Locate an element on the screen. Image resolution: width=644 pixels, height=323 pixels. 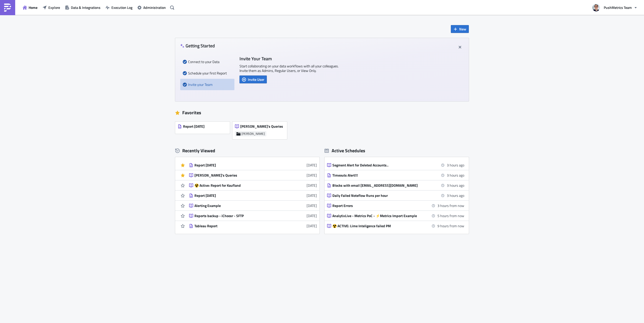
button: Invite User is located at coordinates (253, 79).